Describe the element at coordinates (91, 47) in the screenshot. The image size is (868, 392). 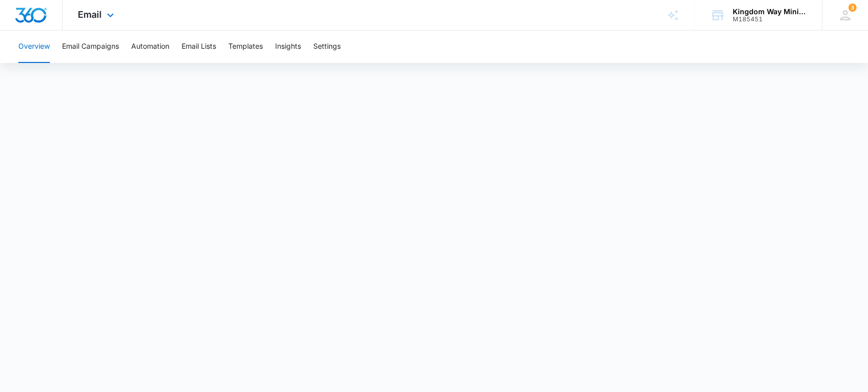
I see `button: Email Campaigns` at that location.